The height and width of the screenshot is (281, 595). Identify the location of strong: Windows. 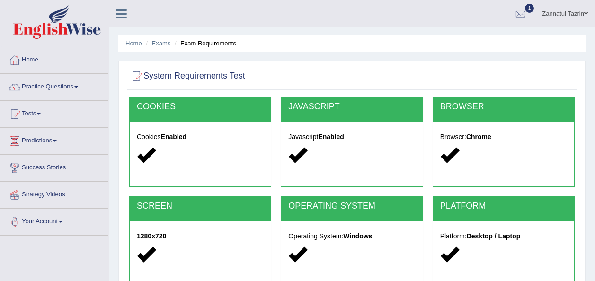
(357, 236).